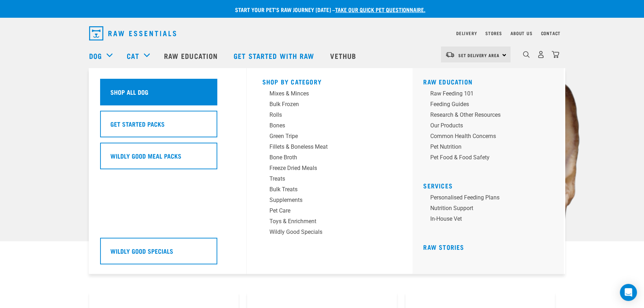  What do you see at coordinates (443, 247) in the screenshot?
I see `a: Raw Stories` at bounding box center [443, 247].